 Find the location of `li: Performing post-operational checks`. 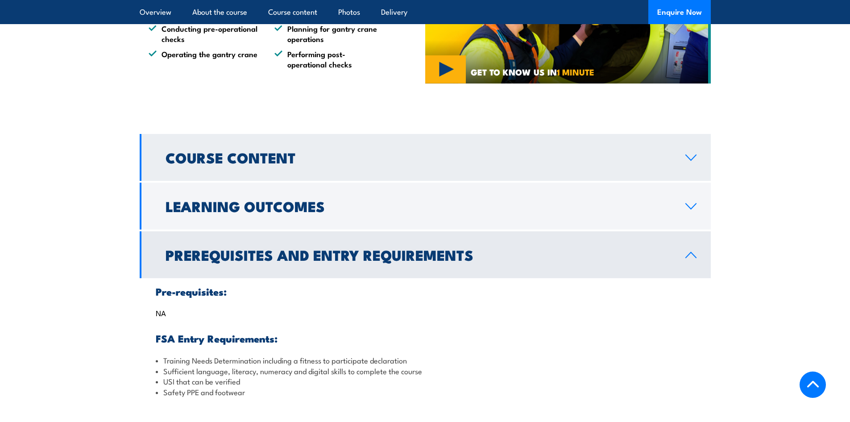

li: Performing post-operational checks is located at coordinates (329, 59).